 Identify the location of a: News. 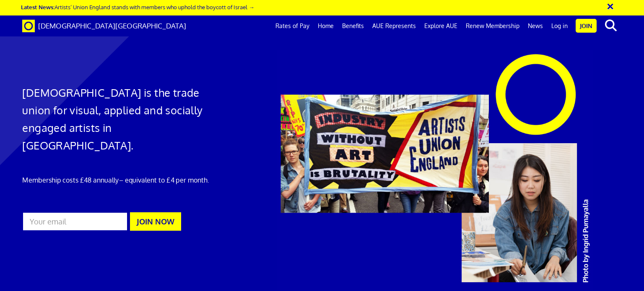
(535, 26).